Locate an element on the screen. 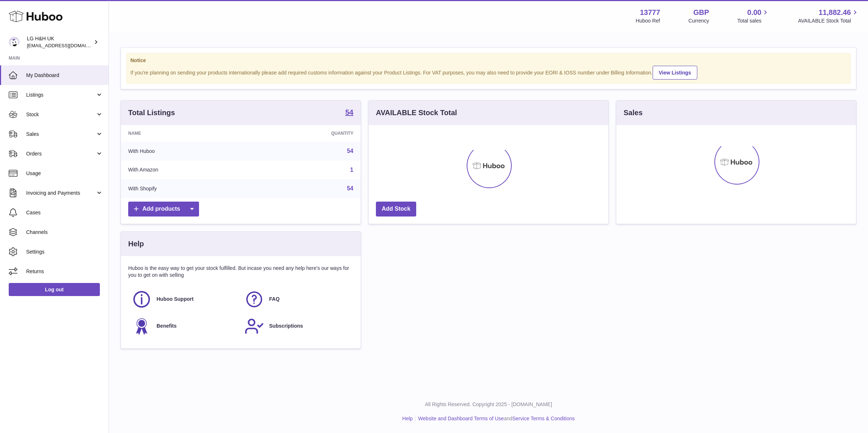 The height and width of the screenshot is (433, 868). h3: AVAILABLE Stock Total is located at coordinates (416, 113).